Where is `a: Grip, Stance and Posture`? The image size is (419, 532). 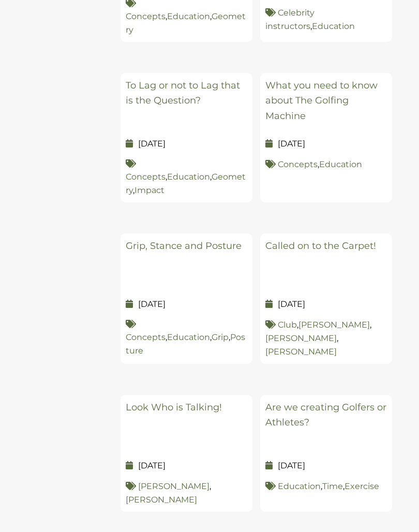 a: Grip, Stance and Posture is located at coordinates (184, 246).